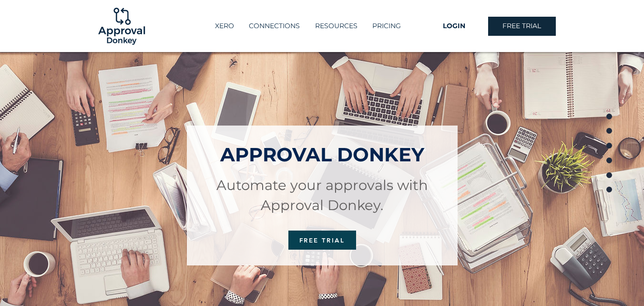  I want to click on a: PRICING, so click(387, 26).